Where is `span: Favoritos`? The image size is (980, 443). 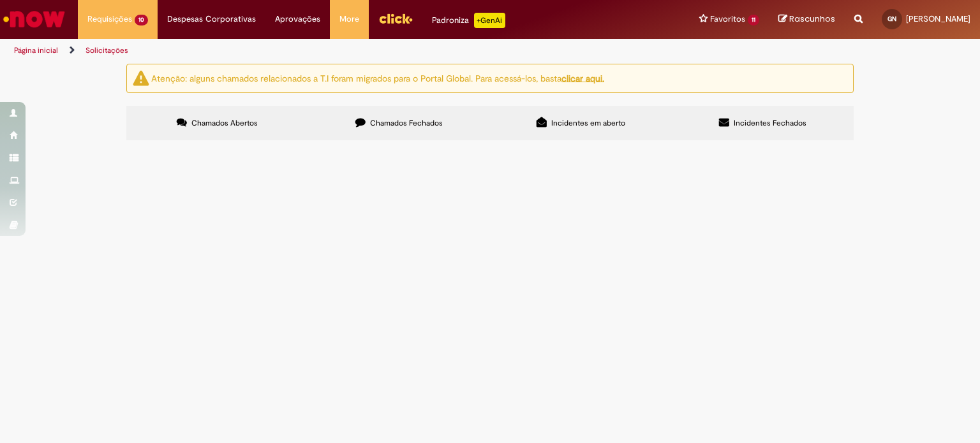 span: Favoritos is located at coordinates (727, 19).